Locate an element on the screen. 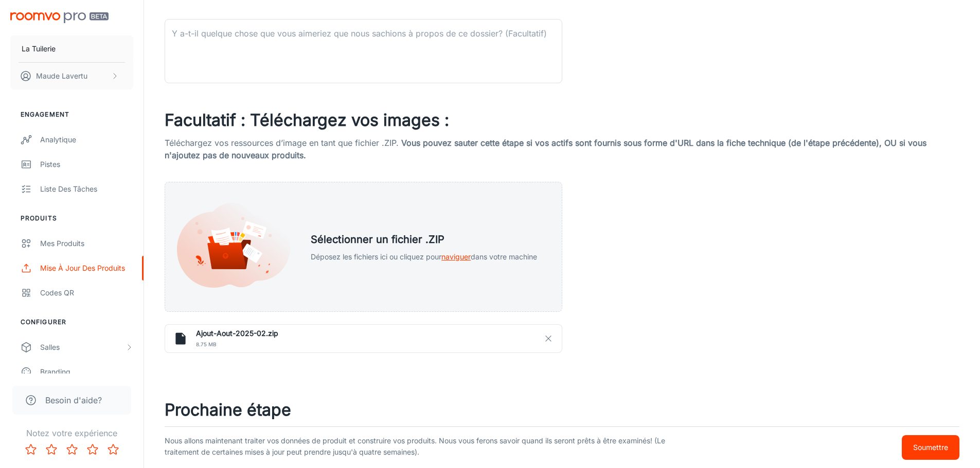 Image resolution: width=980 pixels, height=468 pixels. p: Notez votre expérience is located at coordinates (72, 433).